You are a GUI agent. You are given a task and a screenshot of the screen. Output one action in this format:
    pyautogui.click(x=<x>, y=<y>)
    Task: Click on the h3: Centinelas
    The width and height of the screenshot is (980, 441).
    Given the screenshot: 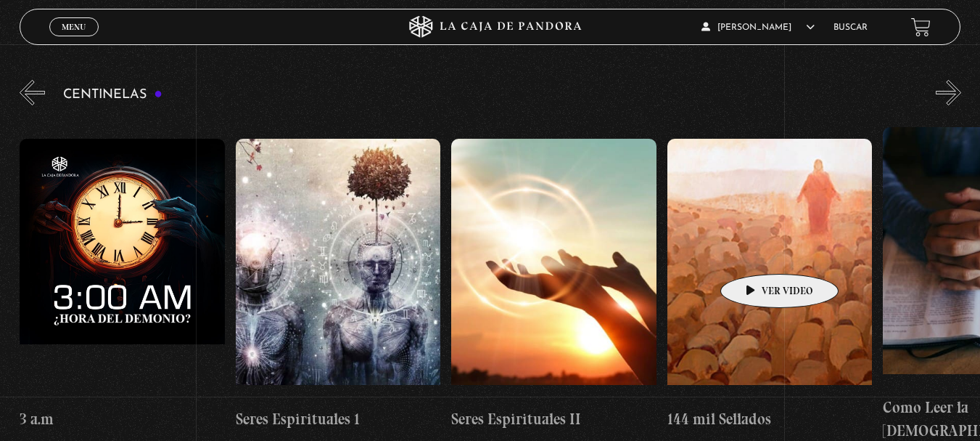 What is the action you would take?
    pyautogui.click(x=112, y=95)
    